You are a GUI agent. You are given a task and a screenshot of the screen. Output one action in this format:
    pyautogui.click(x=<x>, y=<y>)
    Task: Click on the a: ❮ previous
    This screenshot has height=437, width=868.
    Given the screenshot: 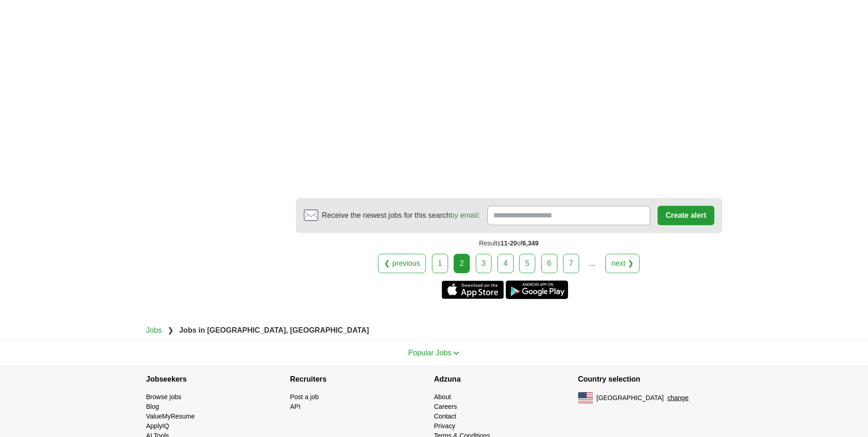 What is the action you would take?
    pyautogui.click(x=402, y=264)
    